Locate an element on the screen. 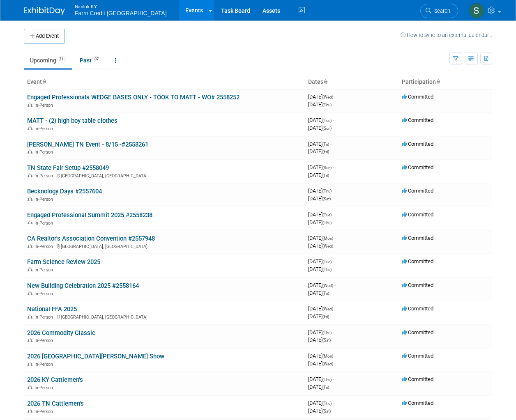 The image size is (516, 420). a: 2026 Commodity Classic is located at coordinates (61, 333).